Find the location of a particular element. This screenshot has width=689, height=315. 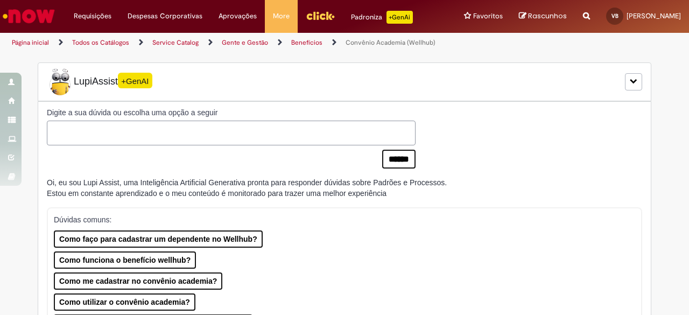

a: Todos os Catálogos is located at coordinates (101, 43).